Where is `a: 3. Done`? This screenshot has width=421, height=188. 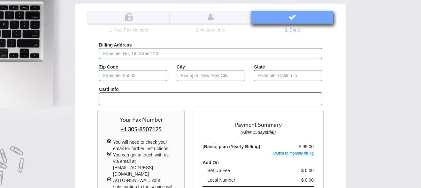
a: 3. Done is located at coordinates (292, 22).